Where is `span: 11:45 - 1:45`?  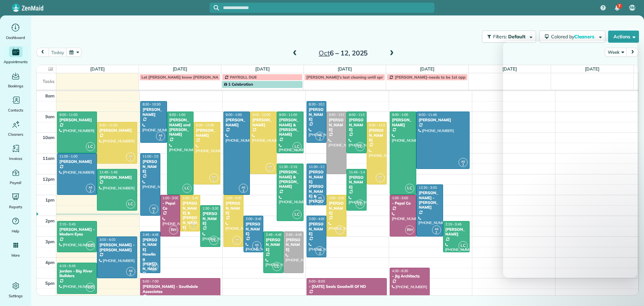
span: 11:45 - 1:45 is located at coordinates (108, 172).